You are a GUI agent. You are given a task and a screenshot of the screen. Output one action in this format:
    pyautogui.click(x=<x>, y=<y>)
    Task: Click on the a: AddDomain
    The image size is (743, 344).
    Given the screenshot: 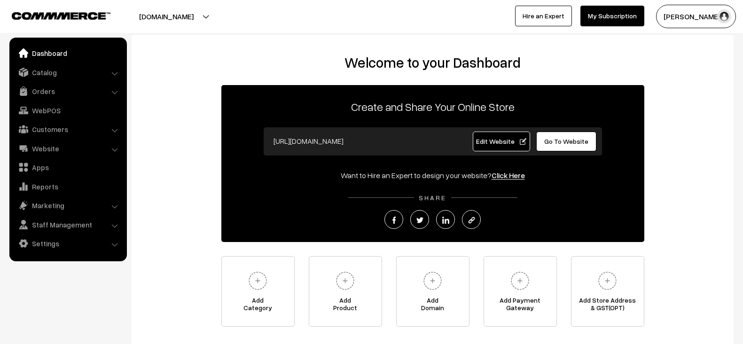 What is the action you would take?
    pyautogui.click(x=433, y=291)
    